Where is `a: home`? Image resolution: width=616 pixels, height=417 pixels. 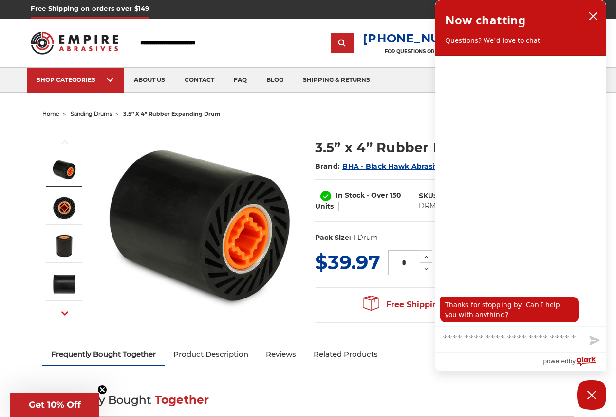
a: home is located at coordinates (51, 114).